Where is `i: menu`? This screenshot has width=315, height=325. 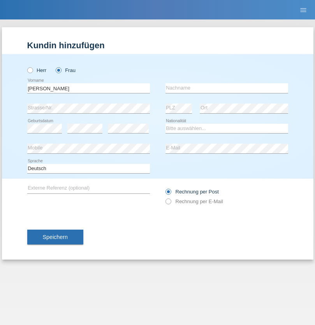
i: menu is located at coordinates (303, 10).